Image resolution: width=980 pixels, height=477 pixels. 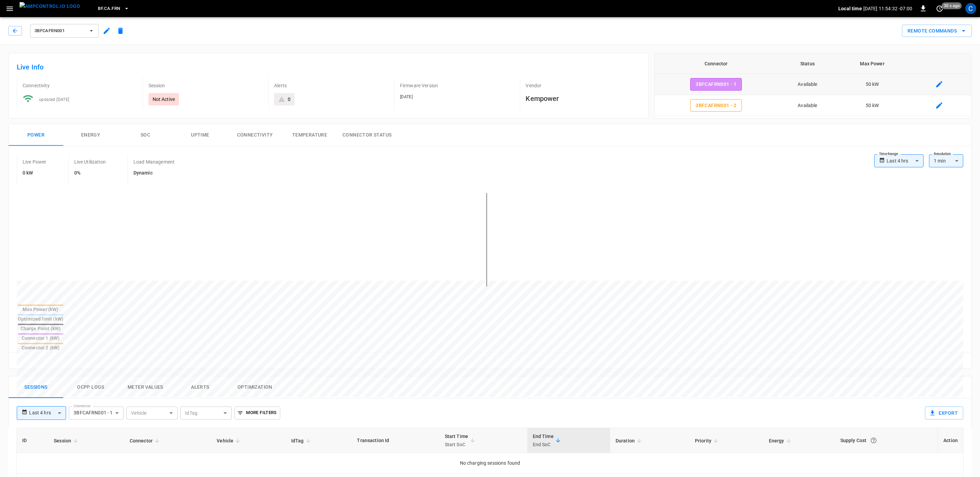 What do you see at coordinates (716, 64) in the screenshot?
I see `th: Connector` at bounding box center [716, 64].